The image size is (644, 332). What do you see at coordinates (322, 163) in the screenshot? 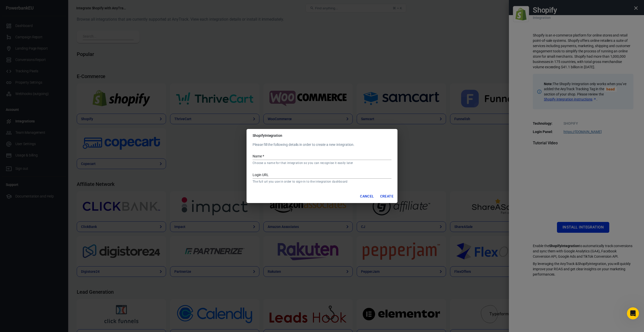
I see `p: Choose a name for that integration so you can recognise it easily later` at bounding box center [322, 163].